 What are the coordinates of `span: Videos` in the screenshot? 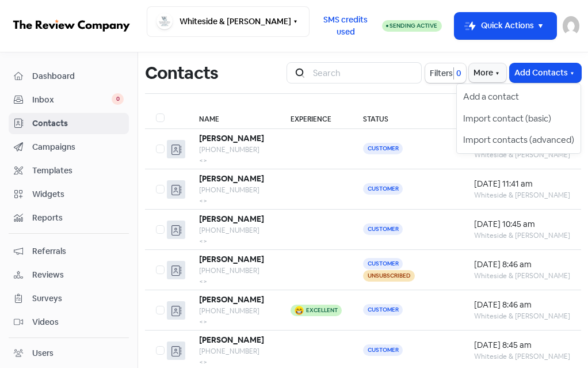 It's located at (78, 322).